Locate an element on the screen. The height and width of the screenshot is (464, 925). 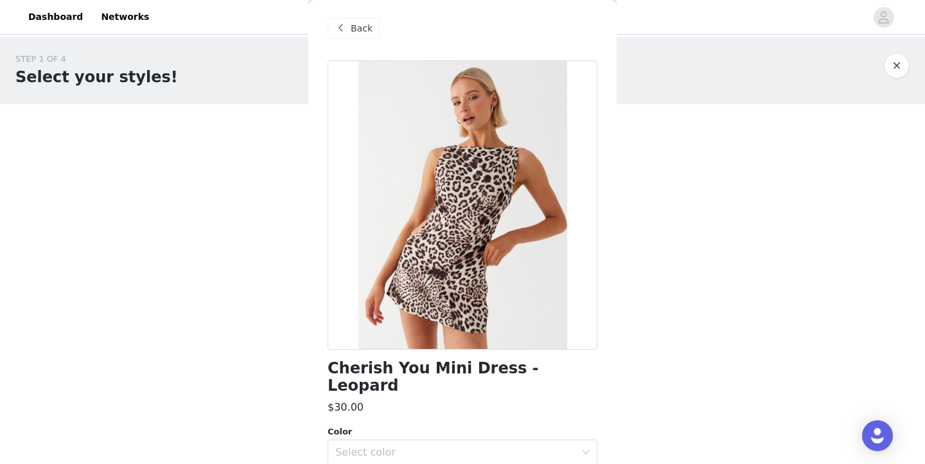
h1: Cherish You Mini Dress - Leopard is located at coordinates (463, 377).